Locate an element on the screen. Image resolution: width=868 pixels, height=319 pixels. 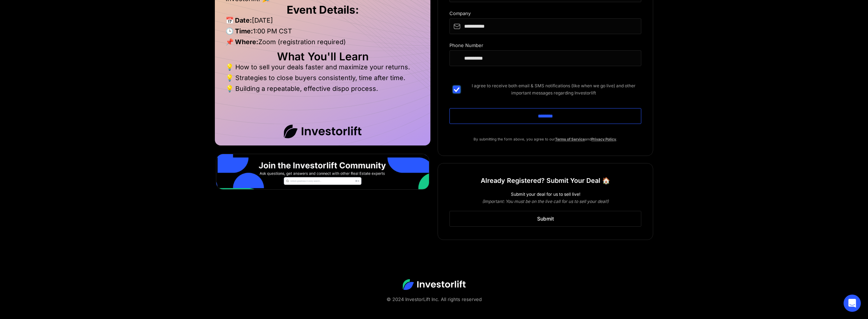
li: 💡 Building a repeatable, effective dispo process. is located at coordinates (323, 89).